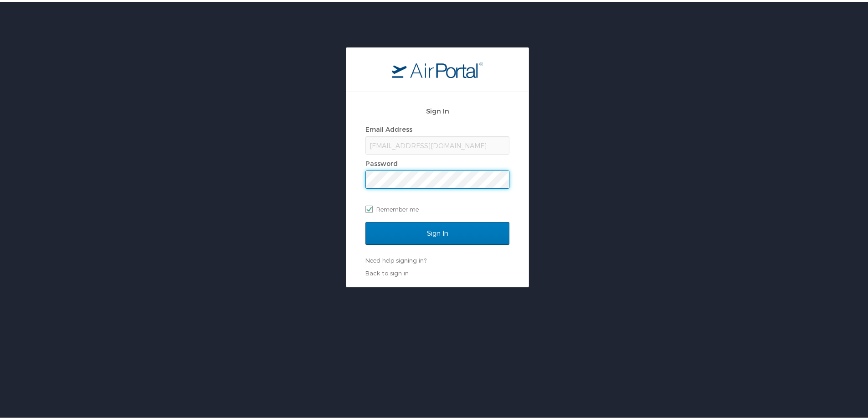 This screenshot has height=419, width=868. I want to click on label: Remember me, so click(438, 207).